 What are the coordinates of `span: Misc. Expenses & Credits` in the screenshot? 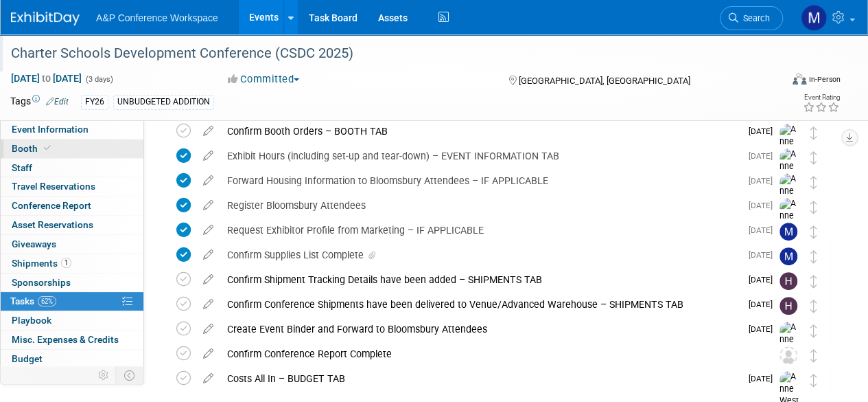 It's located at (65, 339).